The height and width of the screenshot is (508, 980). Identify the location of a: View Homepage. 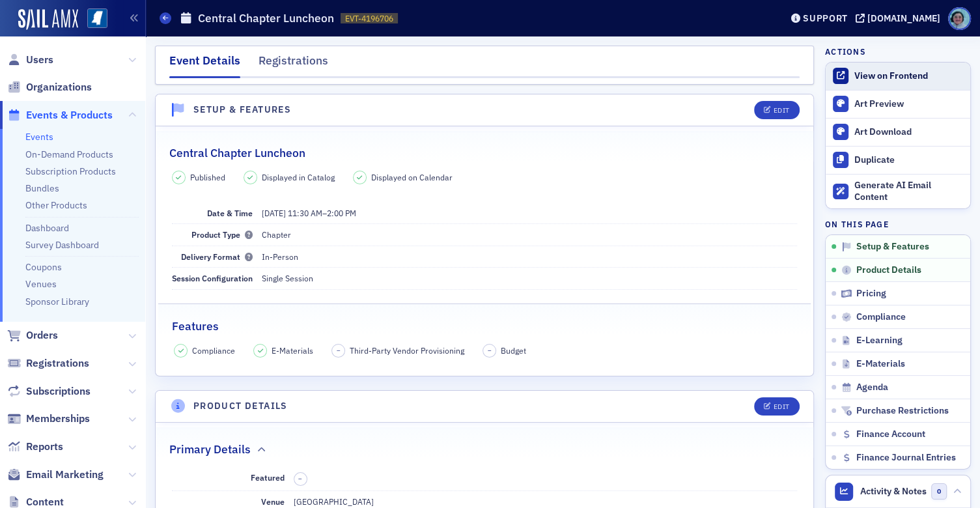
(92, 19).